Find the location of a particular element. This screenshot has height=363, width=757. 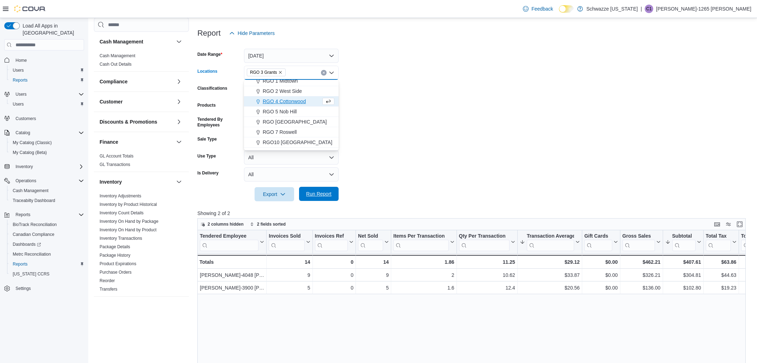

div: $33.87 is located at coordinates (550, 275).